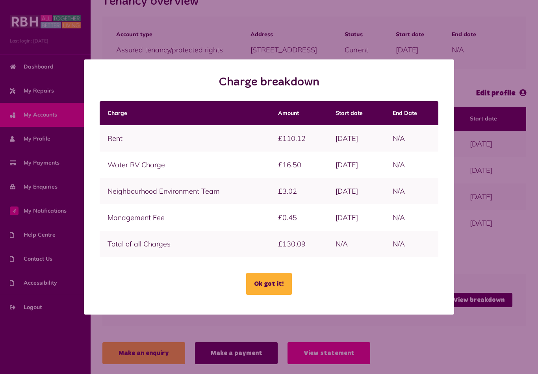  I want to click on td: £130.09, so click(299, 244).